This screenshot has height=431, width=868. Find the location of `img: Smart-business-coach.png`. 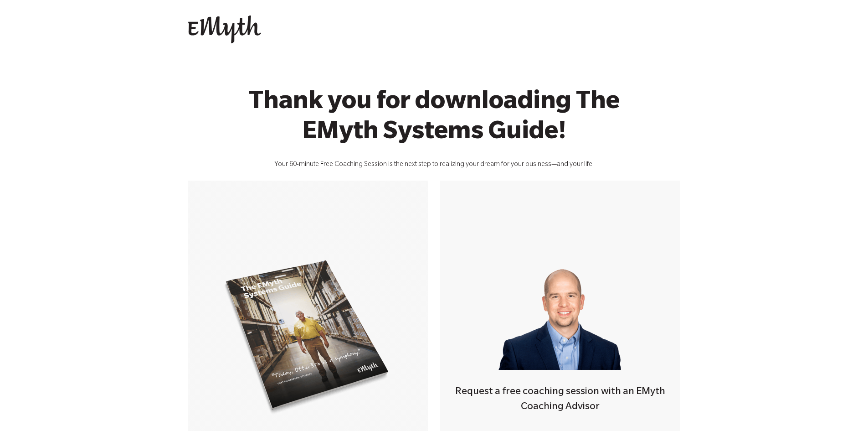

img: Smart-business-coach.png is located at coordinates (560, 311).